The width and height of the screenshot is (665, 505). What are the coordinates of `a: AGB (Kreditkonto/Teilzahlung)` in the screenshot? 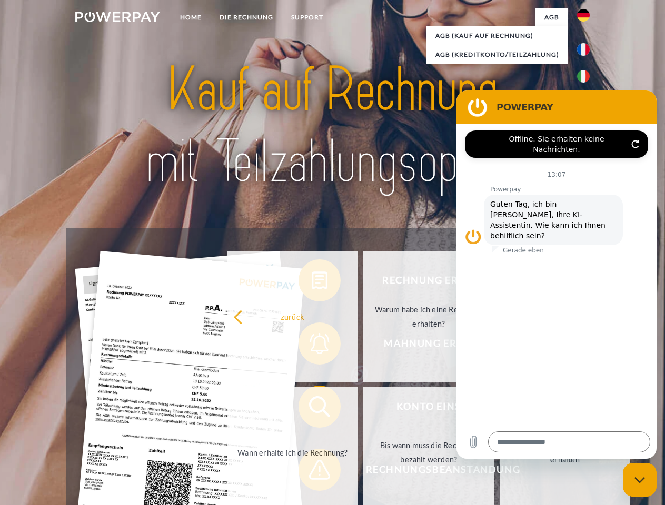 It's located at (497, 55).